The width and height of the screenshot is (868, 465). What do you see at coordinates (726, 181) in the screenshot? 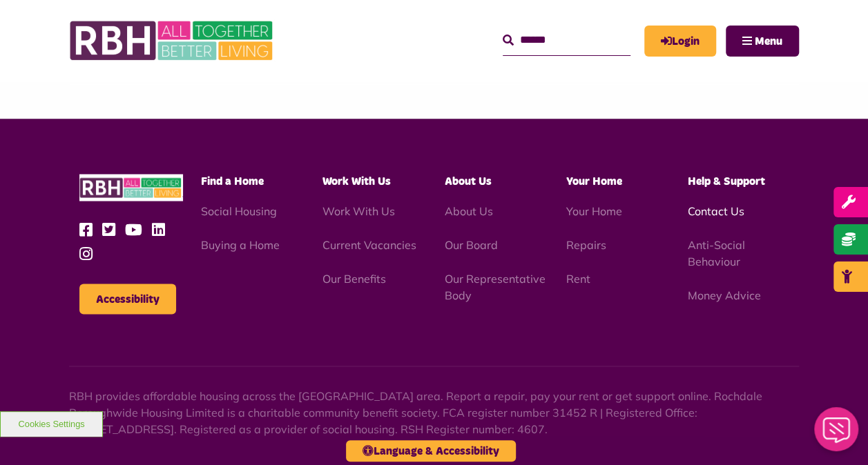
I see `span: Help & Support` at bounding box center [726, 181].